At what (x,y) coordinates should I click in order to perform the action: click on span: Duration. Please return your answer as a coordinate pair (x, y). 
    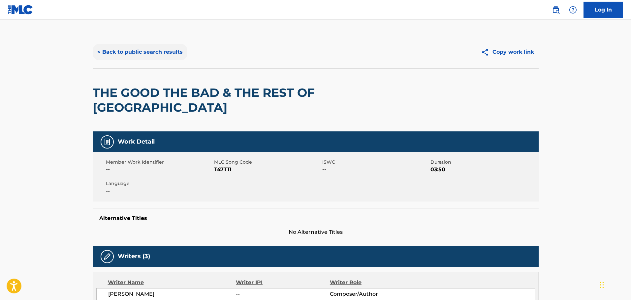
    Looking at the image, I should click on (483, 162).